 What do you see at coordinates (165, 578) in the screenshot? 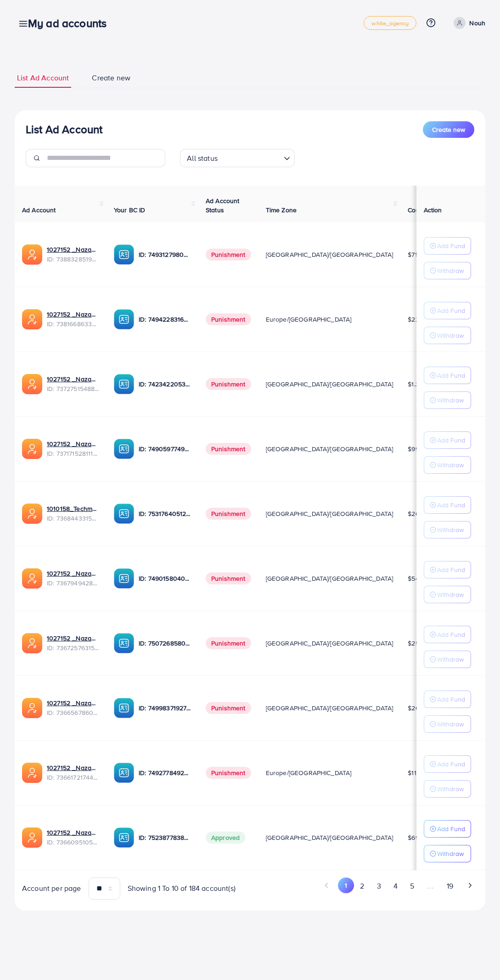
I see `p: ID: 7490158040596217873` at bounding box center [165, 578].